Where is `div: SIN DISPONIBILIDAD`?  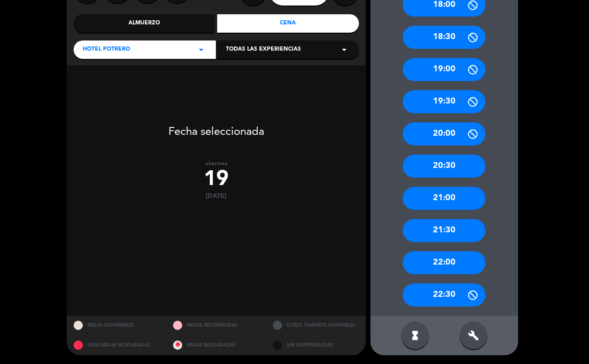 div: SIN DISPONIBILIDAD is located at coordinates (315, 345).